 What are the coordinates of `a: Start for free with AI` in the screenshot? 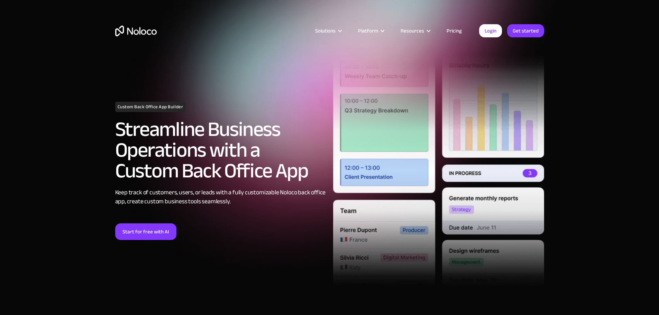 It's located at (146, 232).